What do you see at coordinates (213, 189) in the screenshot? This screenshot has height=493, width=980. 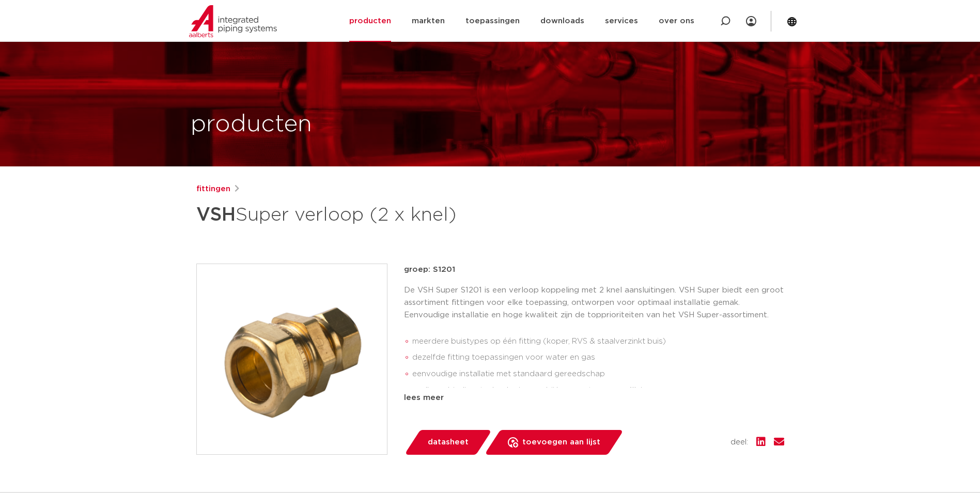 I see `a: fittingen` at bounding box center [213, 189].